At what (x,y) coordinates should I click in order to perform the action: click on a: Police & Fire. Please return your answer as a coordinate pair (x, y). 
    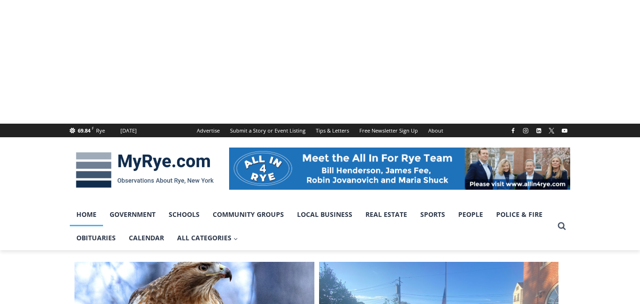
    Looking at the image, I should click on (519, 215).